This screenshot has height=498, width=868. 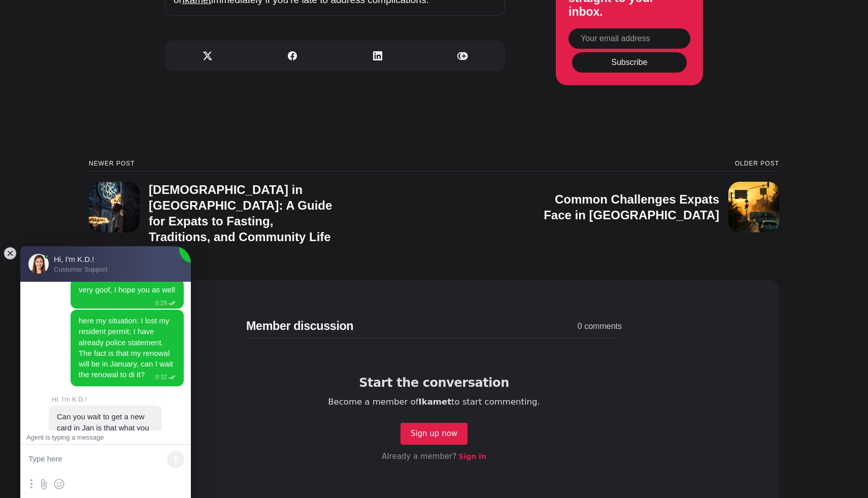 What do you see at coordinates (547, 326) in the screenshot?
I see `span: 0 comments` at bounding box center [547, 326].